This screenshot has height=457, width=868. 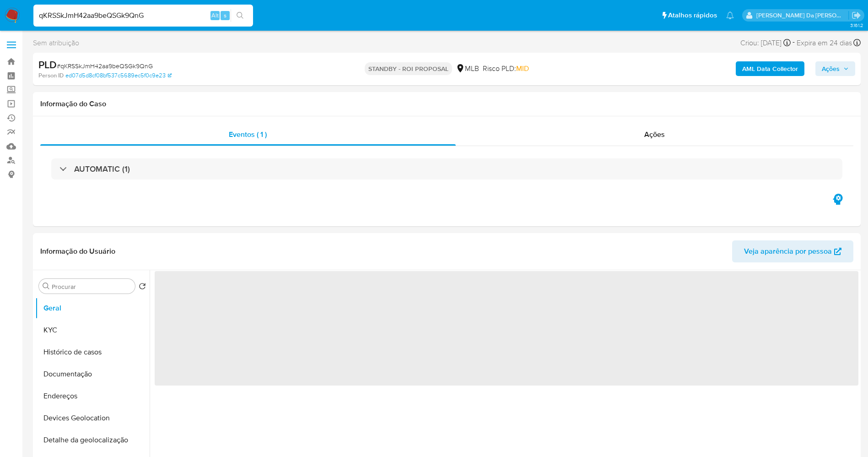 What do you see at coordinates (47, 286) in the screenshot?
I see `button: Procurar` at bounding box center [47, 286].